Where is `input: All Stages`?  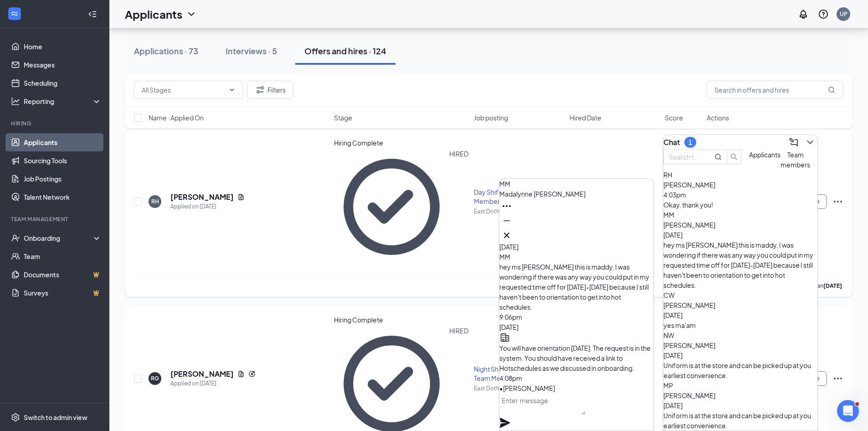
input: All Stages is located at coordinates (183, 90).